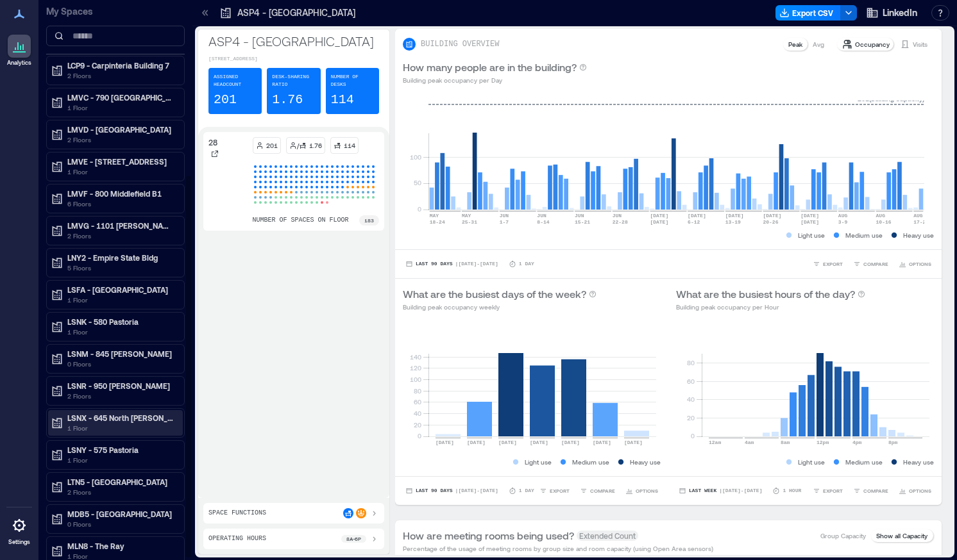 This screenshot has height=560, width=957. Describe the element at coordinates (213, 142) in the screenshot. I see `p: 28` at that location.